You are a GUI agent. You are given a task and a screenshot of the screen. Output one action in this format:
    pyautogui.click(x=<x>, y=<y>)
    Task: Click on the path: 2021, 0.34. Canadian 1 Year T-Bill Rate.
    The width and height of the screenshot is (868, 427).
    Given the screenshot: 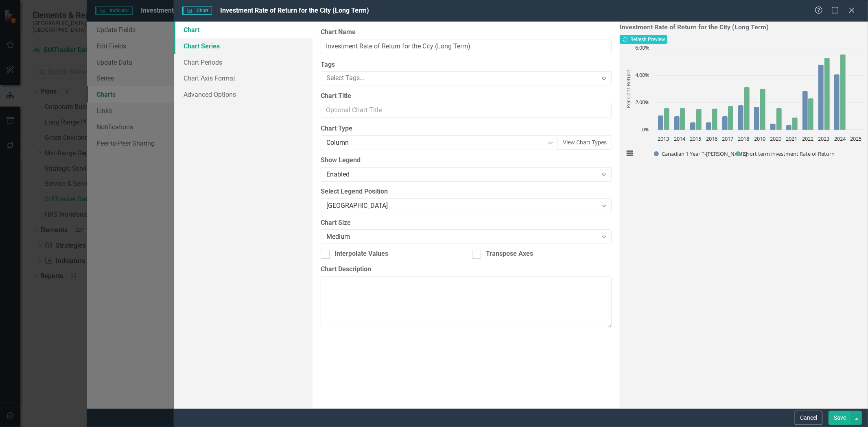 What is the action you would take?
    pyautogui.click(x=789, y=128)
    